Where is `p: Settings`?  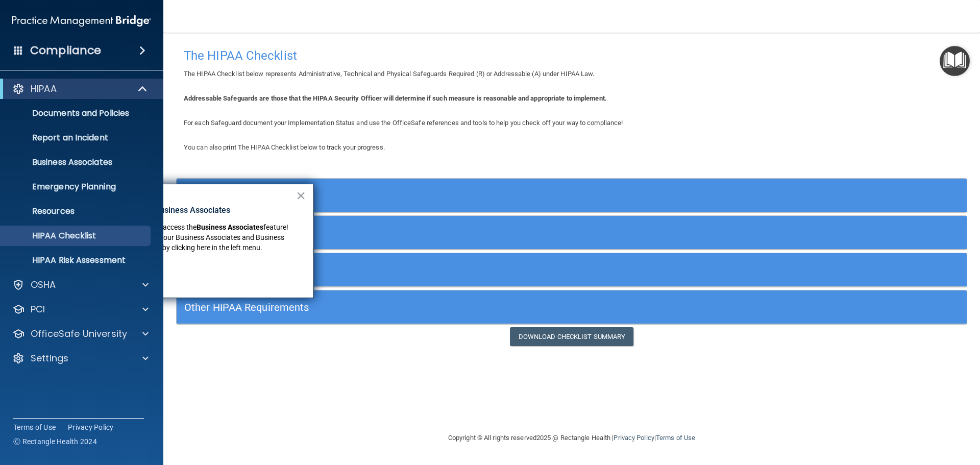
p: Settings is located at coordinates (50, 358).